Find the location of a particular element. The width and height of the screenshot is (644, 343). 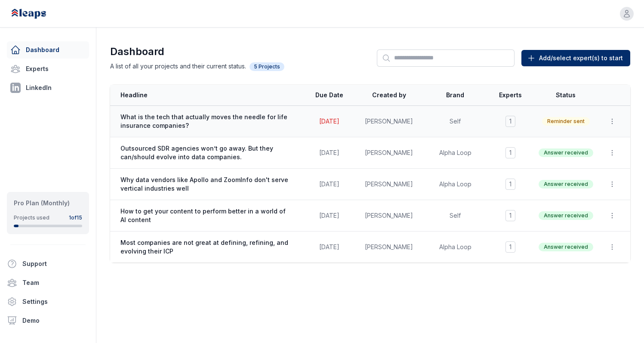

th: Headline is located at coordinates (207, 95).